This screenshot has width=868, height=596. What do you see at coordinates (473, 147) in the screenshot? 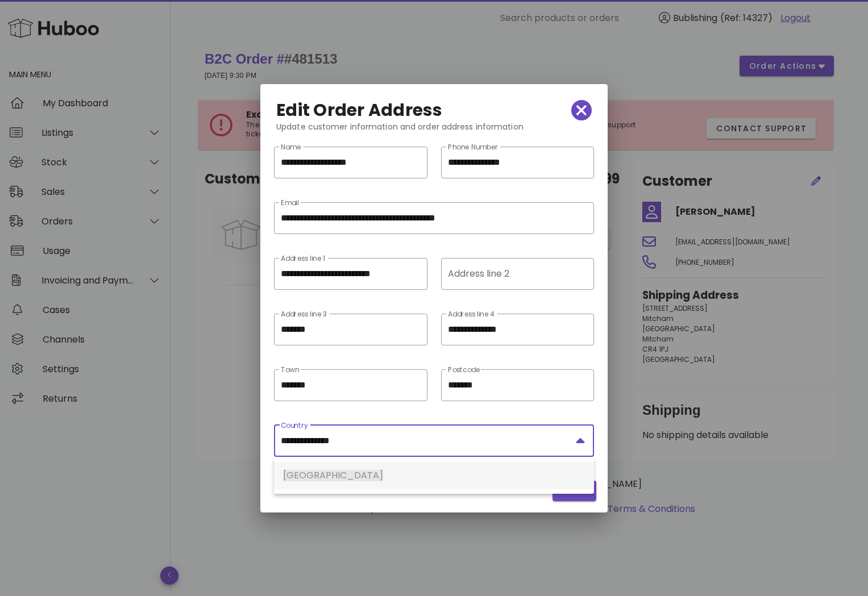
I see `label: Phone Number` at bounding box center [473, 147].